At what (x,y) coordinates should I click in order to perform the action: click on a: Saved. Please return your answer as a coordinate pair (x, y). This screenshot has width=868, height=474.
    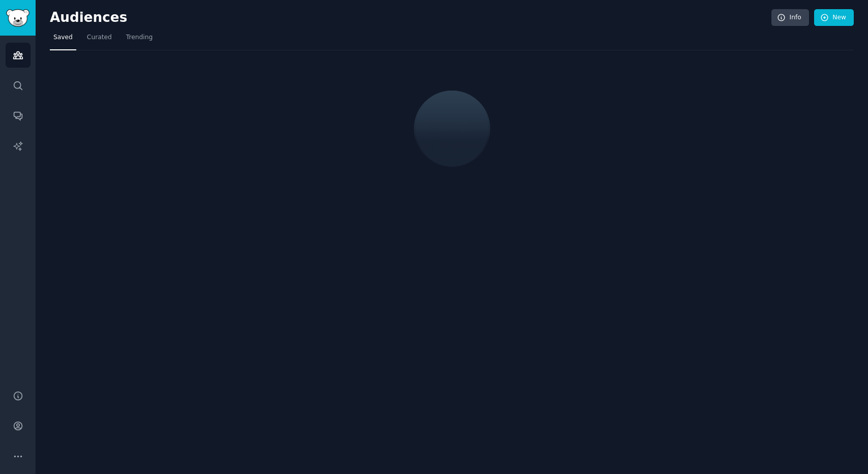
    Looking at the image, I should click on (63, 40).